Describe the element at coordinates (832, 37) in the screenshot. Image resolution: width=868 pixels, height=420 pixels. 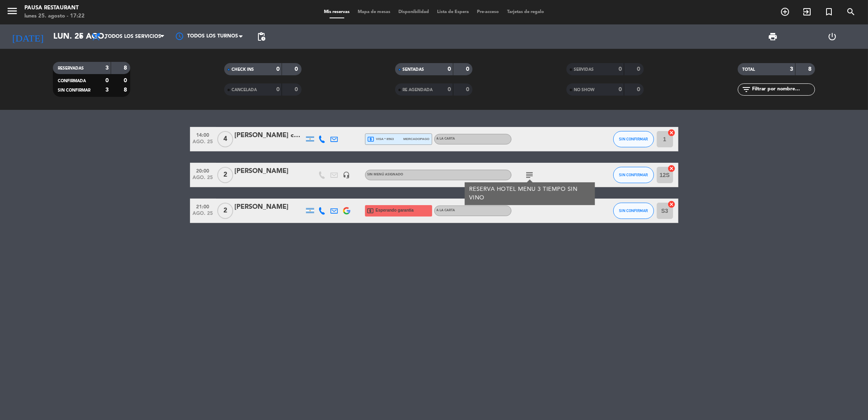
I see `div: LOG OUT` at that location.